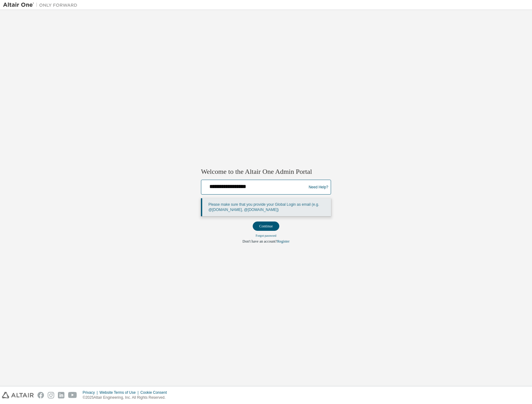 The image size is (532, 404). I want to click on button: Continue, so click(266, 226).